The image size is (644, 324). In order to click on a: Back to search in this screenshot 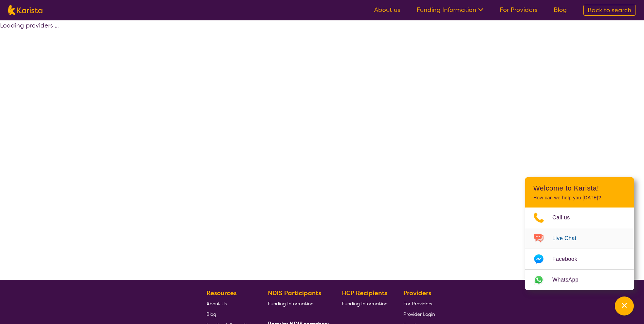, I will do `click(609, 10)`.